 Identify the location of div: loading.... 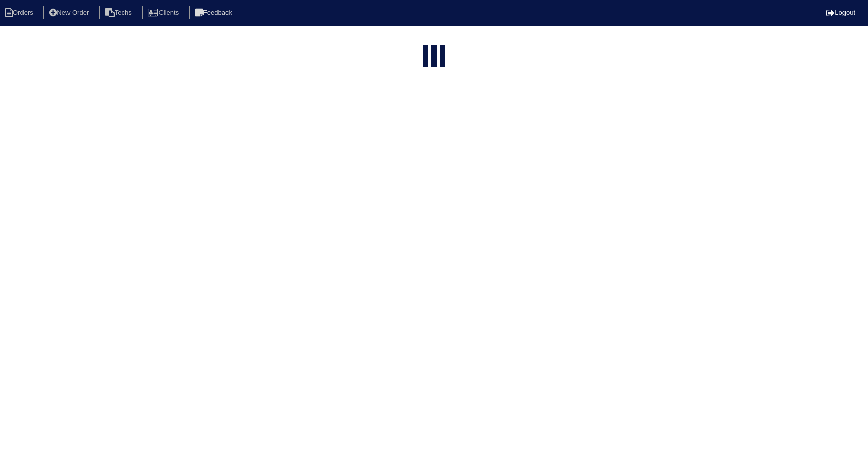
(434, 58).